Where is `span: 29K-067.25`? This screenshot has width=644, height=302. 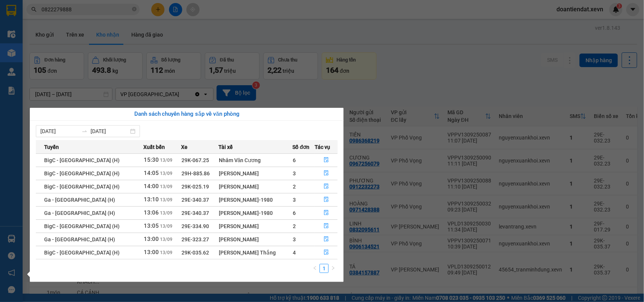 span: 29K-067.25 is located at coordinates (195, 160).